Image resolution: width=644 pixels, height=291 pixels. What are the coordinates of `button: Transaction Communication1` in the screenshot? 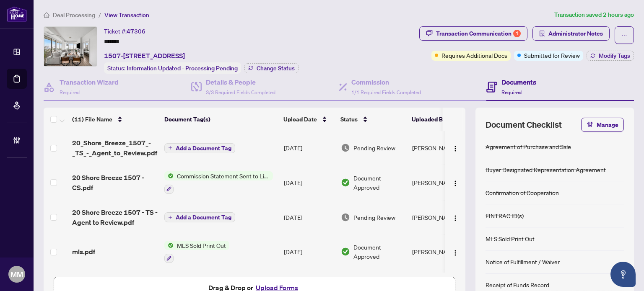 It's located at (473, 34).